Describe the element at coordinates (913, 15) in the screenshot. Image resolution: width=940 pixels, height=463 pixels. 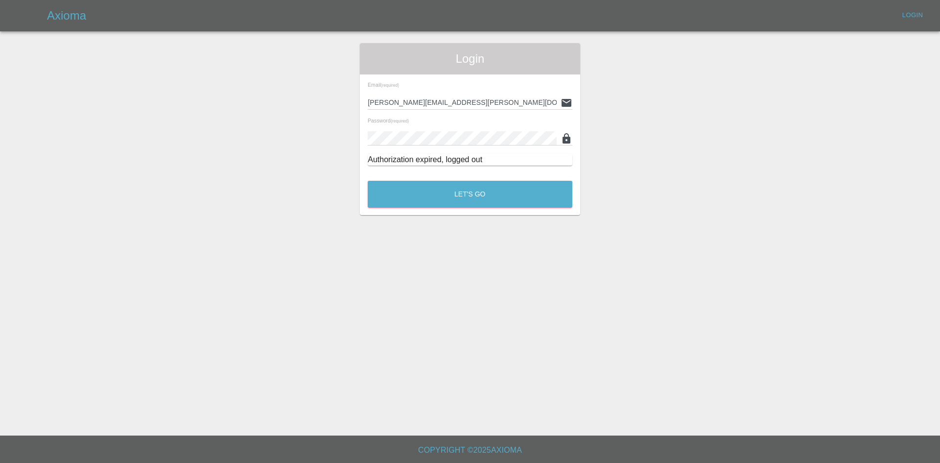
I see `a: Login` at that location.